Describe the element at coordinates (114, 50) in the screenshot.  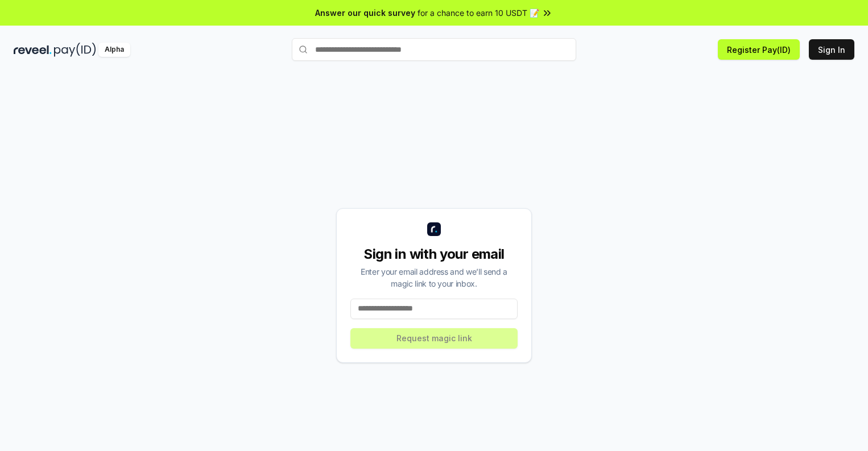
I see `div: Alpha` at that location.